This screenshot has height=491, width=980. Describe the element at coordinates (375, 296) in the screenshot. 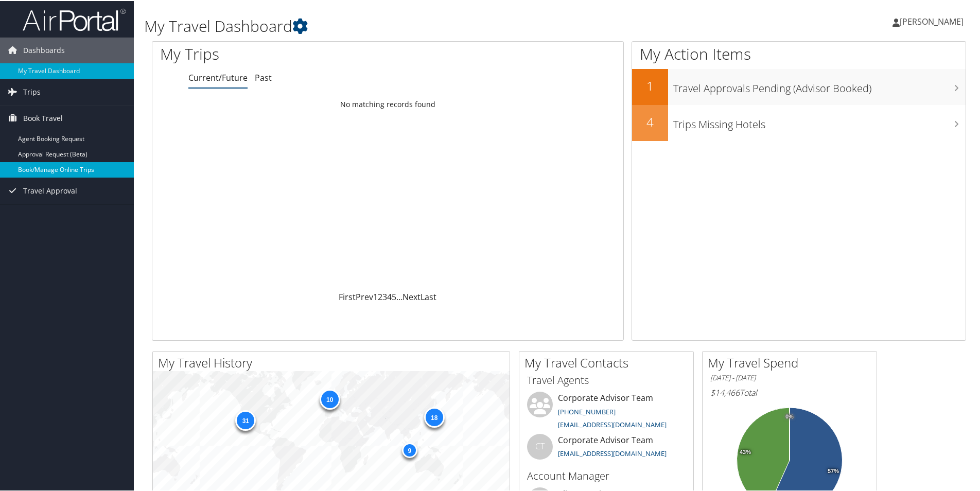

I see `a: 1` at that location.